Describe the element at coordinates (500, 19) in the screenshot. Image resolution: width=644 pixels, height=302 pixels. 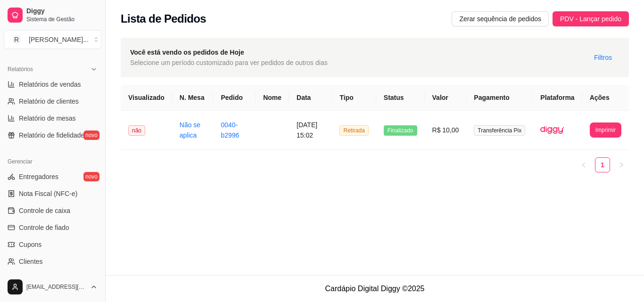
I see `span: Zerar sequência de pedidos` at that location.